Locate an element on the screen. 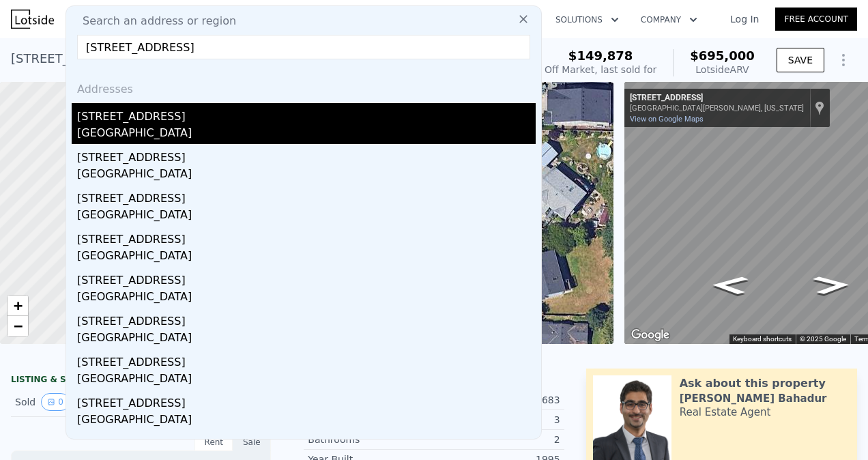 The image size is (868, 460). input: Enter an address, city, region, neighborhood or zip code is located at coordinates (304, 47).